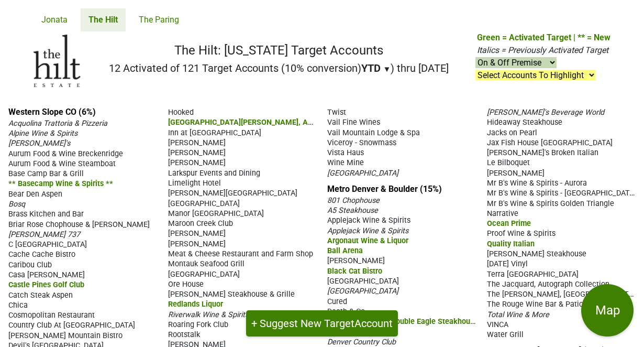  I want to click on span: Death & Co, so click(346, 311).